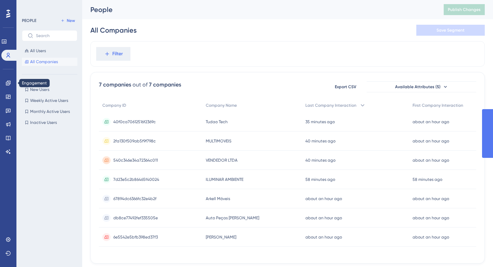 This screenshot has height=267, width=493. I want to click on span: 7d23e5c2b86465f40024, so click(136, 179).